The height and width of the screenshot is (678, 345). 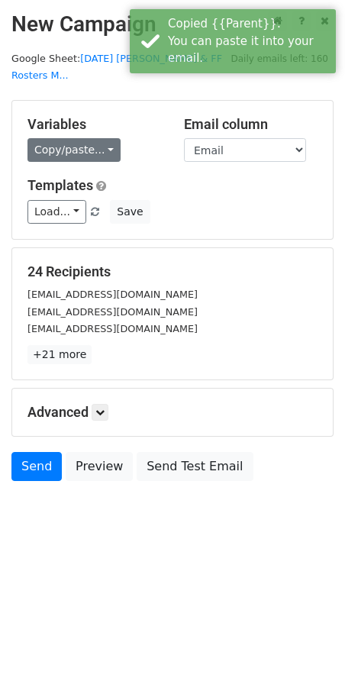 What do you see at coordinates (56, 211) in the screenshot?
I see `a: Load...` at bounding box center [56, 211].